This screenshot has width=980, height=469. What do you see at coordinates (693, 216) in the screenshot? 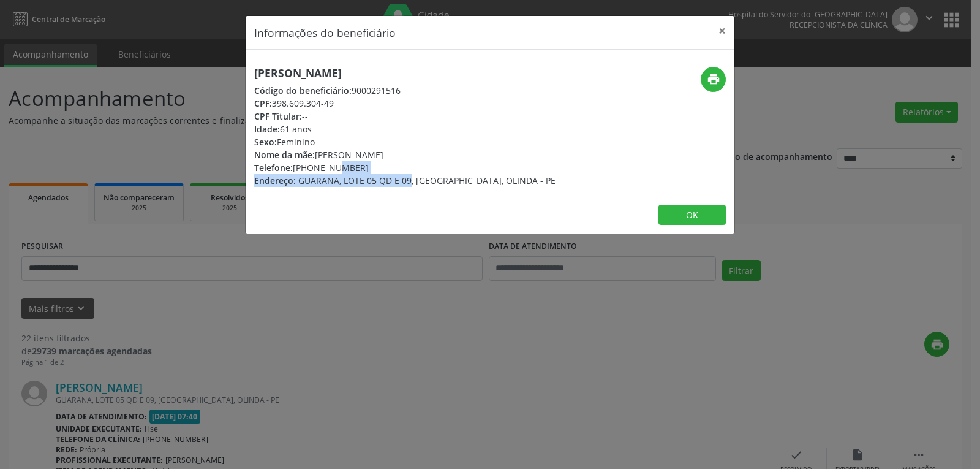
I see `button: OK` at bounding box center [693, 216].